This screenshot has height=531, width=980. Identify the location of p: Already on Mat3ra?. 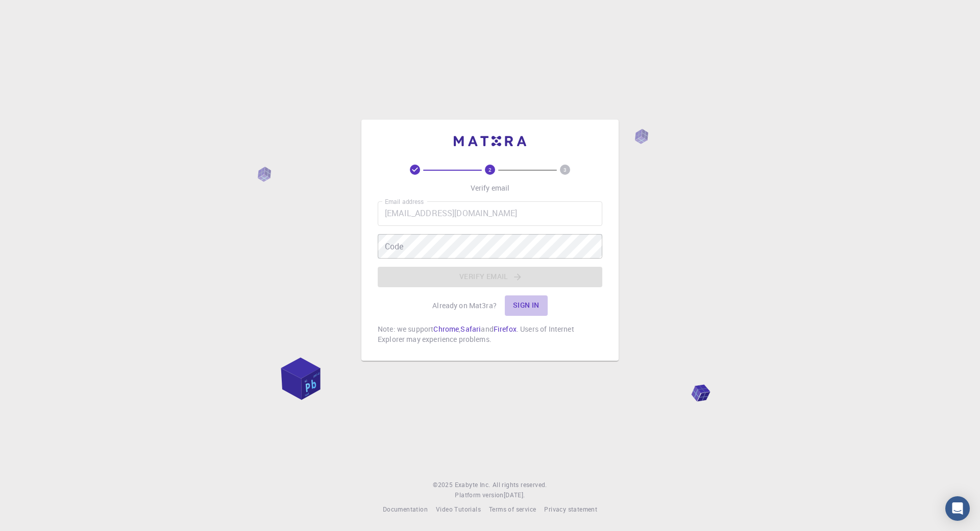
(464, 306).